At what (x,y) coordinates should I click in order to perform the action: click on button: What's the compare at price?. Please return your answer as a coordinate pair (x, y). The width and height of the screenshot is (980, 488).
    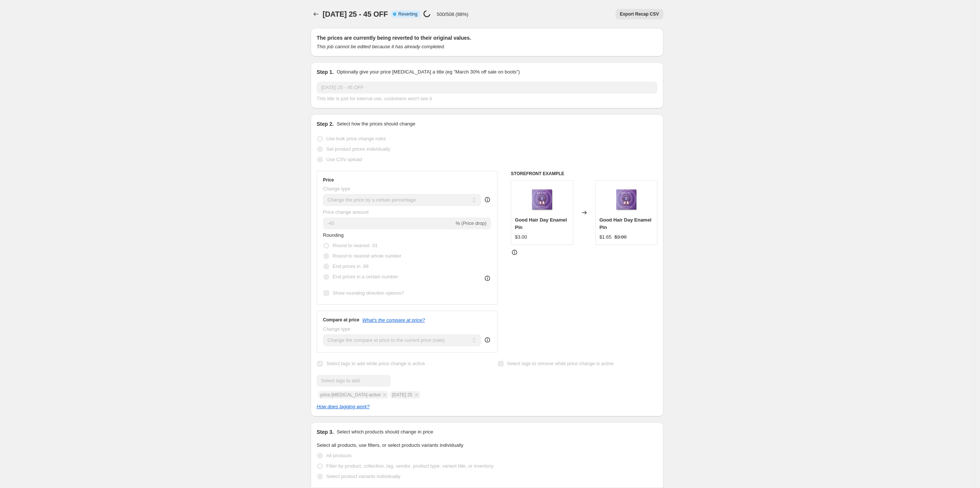
    Looking at the image, I should click on (394, 320).